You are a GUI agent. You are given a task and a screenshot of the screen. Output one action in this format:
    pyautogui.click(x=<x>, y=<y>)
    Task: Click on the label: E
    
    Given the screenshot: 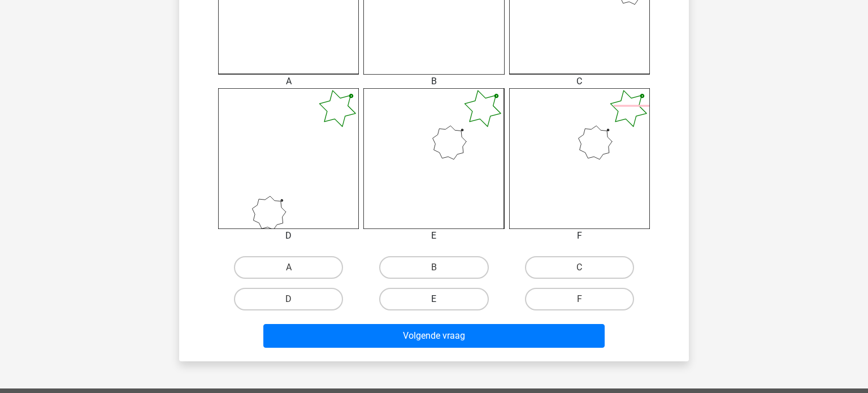 What is the action you would take?
    pyautogui.click(x=433, y=299)
    